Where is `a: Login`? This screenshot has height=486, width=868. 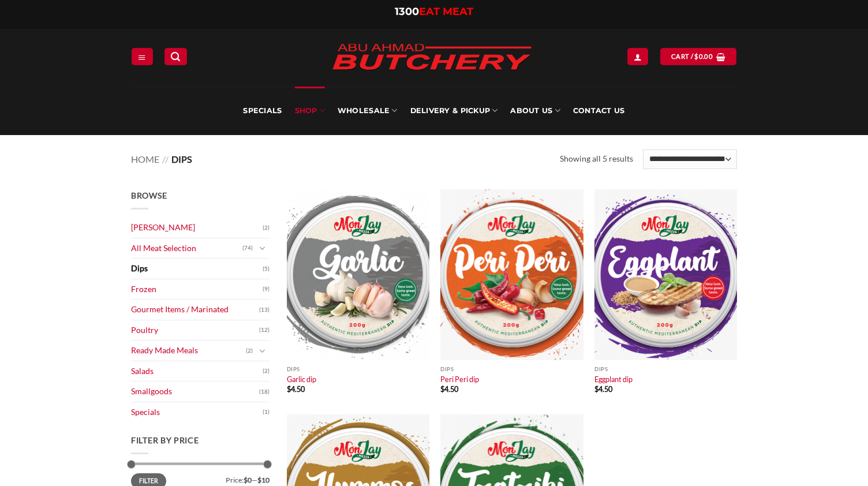 a: Login is located at coordinates (638, 56).